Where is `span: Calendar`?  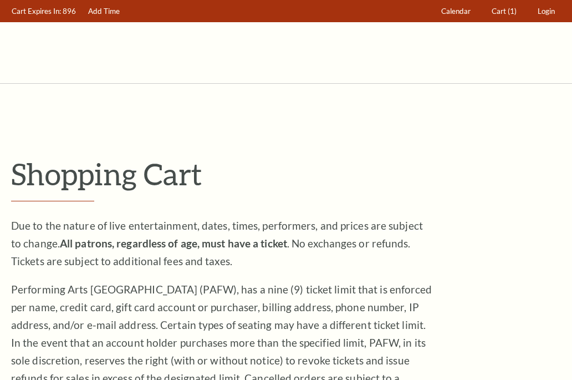
span: Calendar is located at coordinates (455, 11).